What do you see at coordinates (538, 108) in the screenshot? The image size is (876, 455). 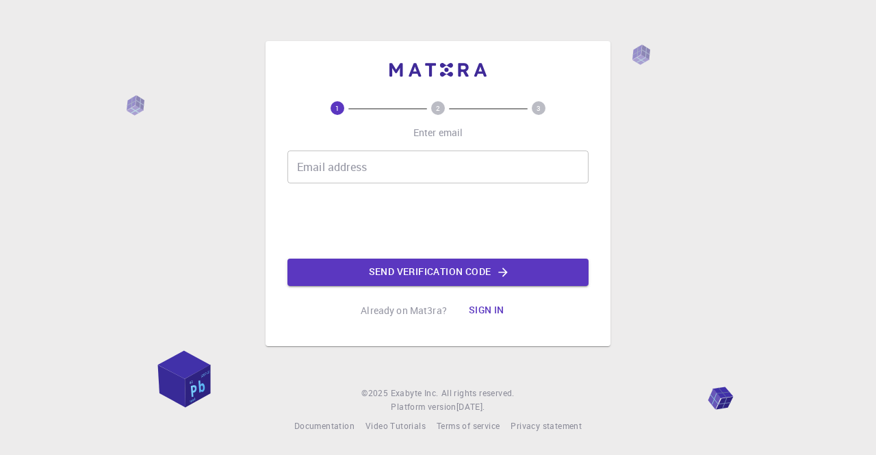 I see `text: 3` at bounding box center [538, 108].